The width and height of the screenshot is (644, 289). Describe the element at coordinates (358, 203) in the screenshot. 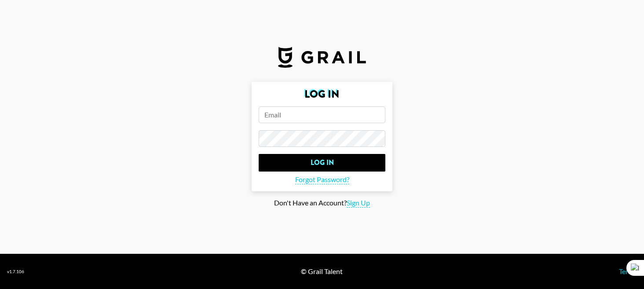

I see `span: Sign Up` at that location.